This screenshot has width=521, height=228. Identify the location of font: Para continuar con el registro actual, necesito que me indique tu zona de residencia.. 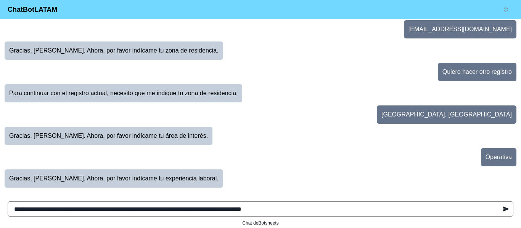
(123, 93).